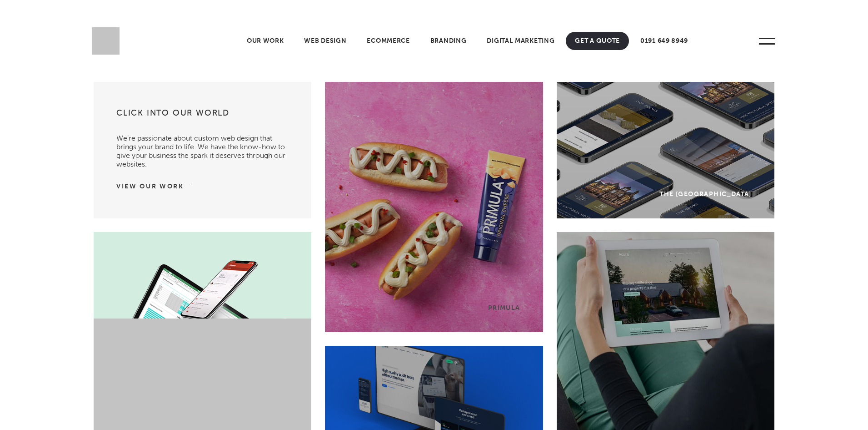  I want to click on a: Get A Quote, so click(598, 41).